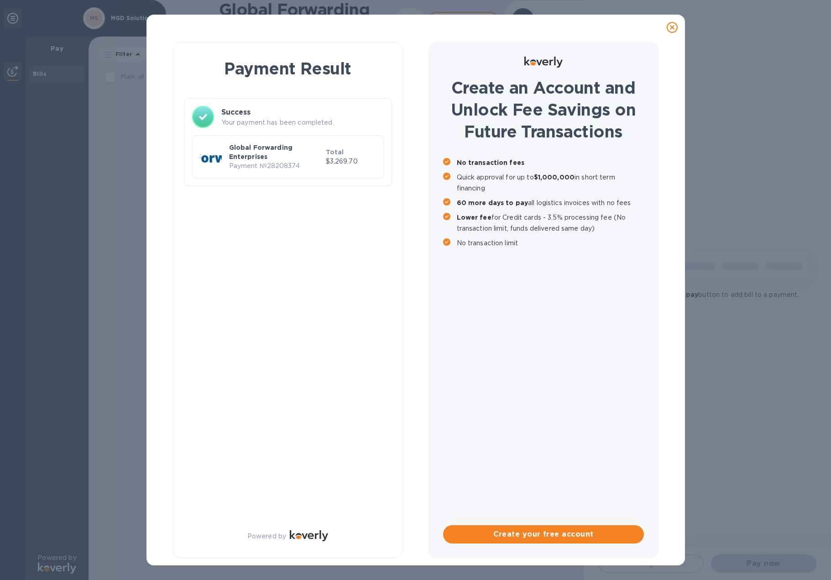  Describe the element at coordinates (550, 243) in the screenshot. I see `p: No transaction limit` at that location.